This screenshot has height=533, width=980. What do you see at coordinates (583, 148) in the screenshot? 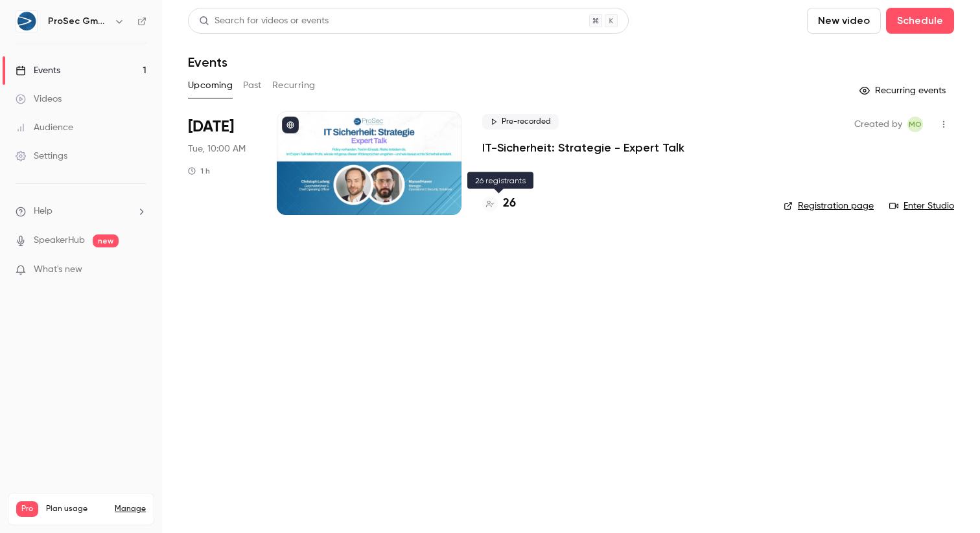
I see `p: IT-Sicherheit: Strategie - Expert Talk` at bounding box center [583, 148].